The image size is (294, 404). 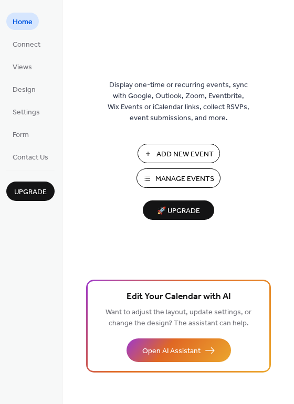 I want to click on span: Settings, so click(x=26, y=112).